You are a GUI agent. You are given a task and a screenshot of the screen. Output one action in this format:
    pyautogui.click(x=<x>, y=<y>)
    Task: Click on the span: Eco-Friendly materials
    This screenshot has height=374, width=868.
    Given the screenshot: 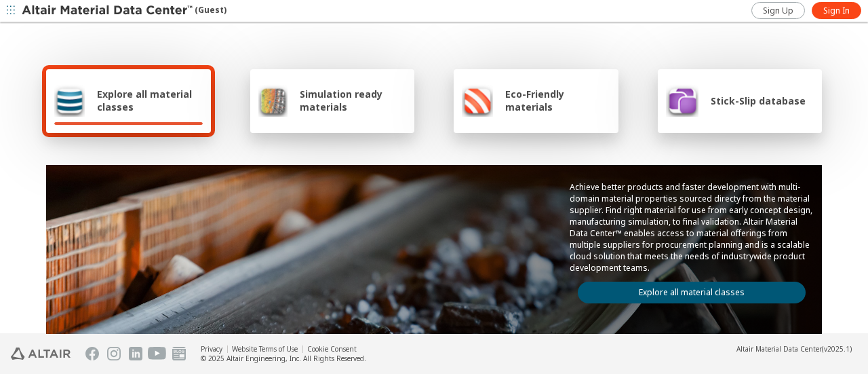 What is the action you would take?
    pyautogui.click(x=558, y=100)
    